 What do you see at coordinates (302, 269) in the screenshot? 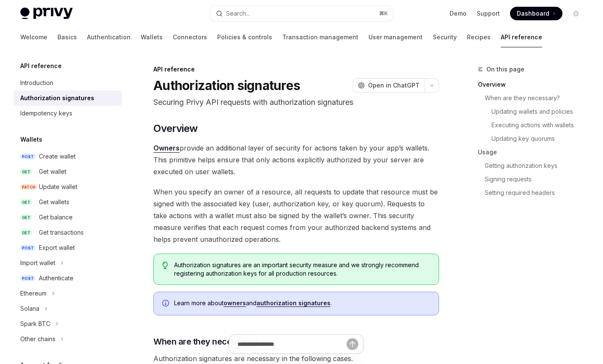
I see `span: Authorization signatures are an important security measure and we strongly recommend registering ...` at bounding box center [302, 269].